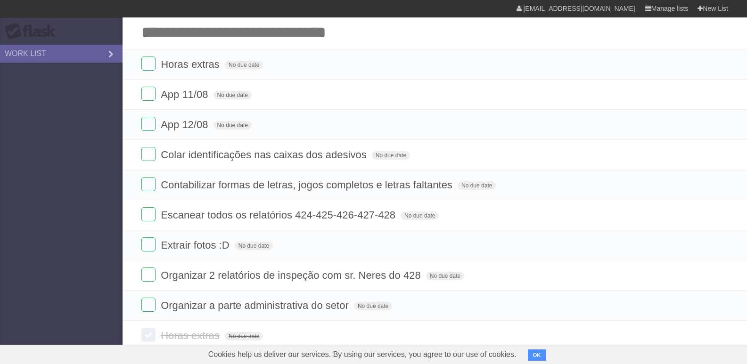  I want to click on span: Contabilizar formas de letras, jogos completos e letras faltantes, so click(308, 185).